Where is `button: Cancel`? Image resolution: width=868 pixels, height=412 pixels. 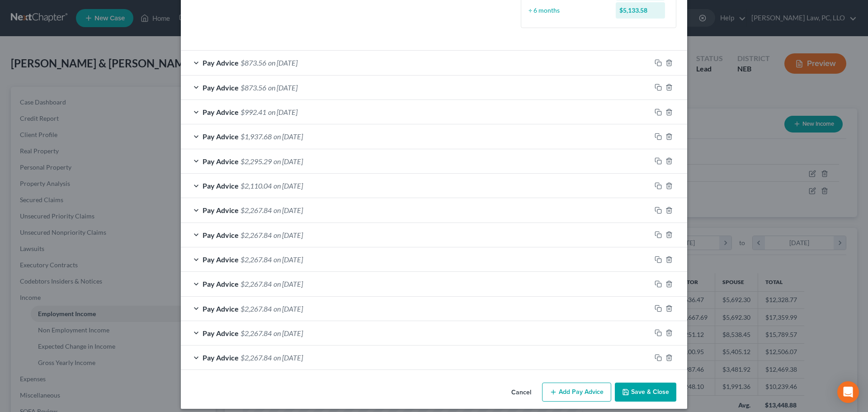 button: Cancel is located at coordinates (522, 393).